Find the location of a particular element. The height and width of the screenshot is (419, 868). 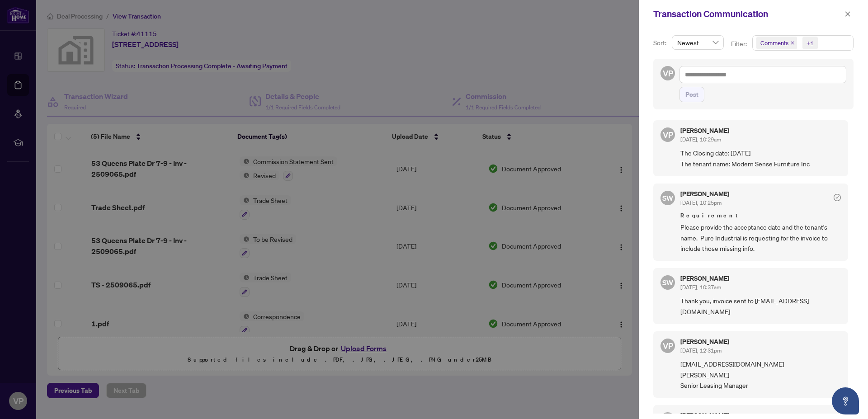

div: +1 is located at coordinates (810, 43).